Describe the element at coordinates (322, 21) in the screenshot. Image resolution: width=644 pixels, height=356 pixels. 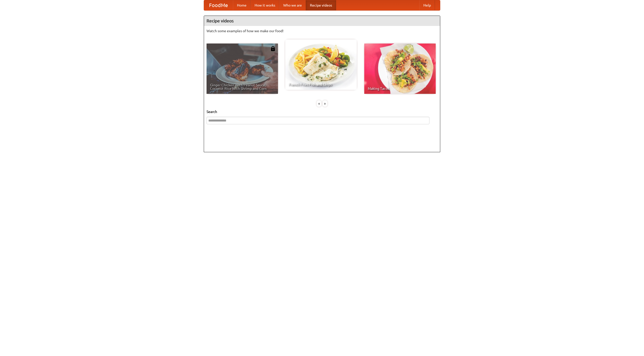
I see `h4: Recipe videos` at that location.